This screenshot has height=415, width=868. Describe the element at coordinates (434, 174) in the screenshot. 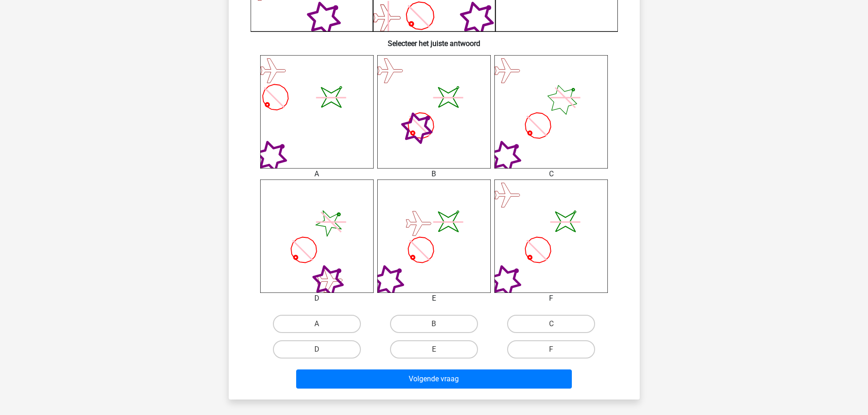

I see `div: B` at that location.